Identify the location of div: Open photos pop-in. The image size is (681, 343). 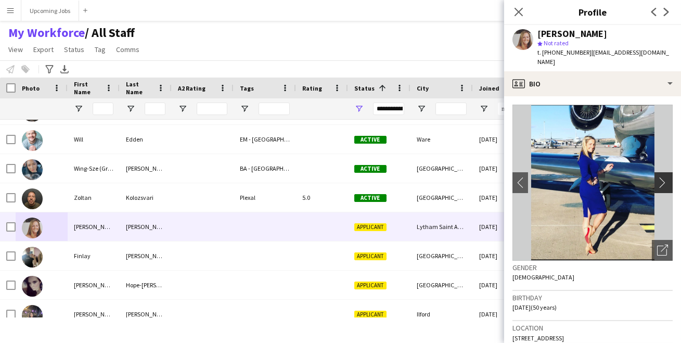
(662, 250).